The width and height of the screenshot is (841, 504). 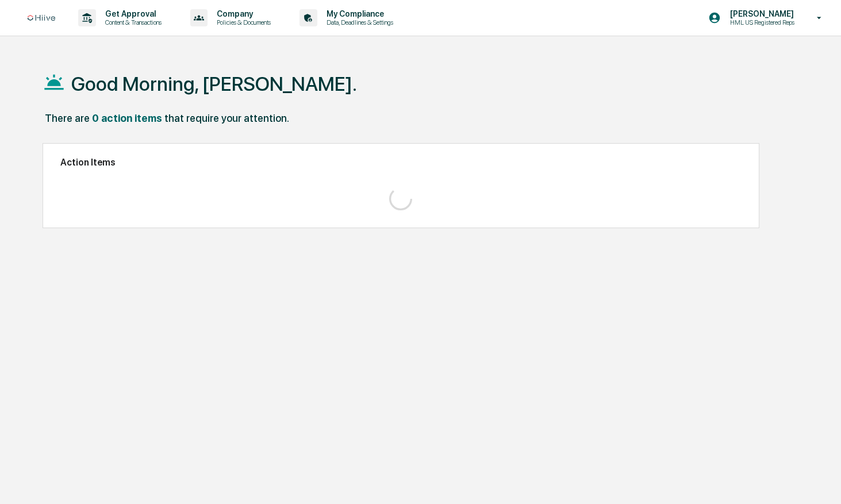 What do you see at coordinates (132, 23) in the screenshot?
I see `p: Content & Transactions` at bounding box center [132, 23].